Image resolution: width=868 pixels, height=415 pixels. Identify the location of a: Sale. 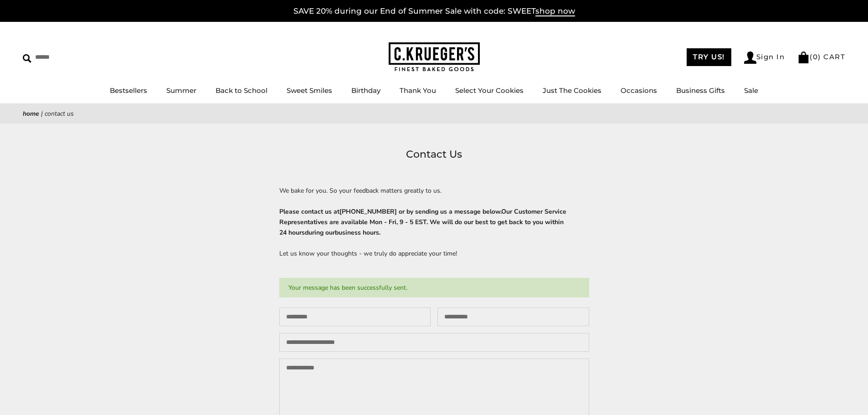
(751, 90).